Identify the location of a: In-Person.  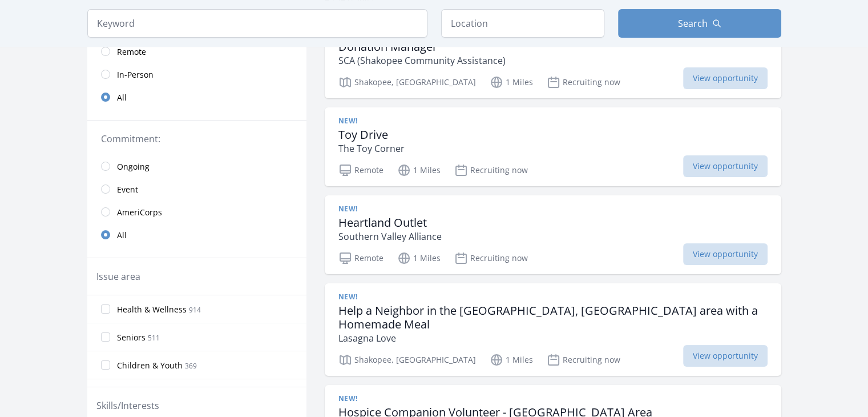
(197, 74).